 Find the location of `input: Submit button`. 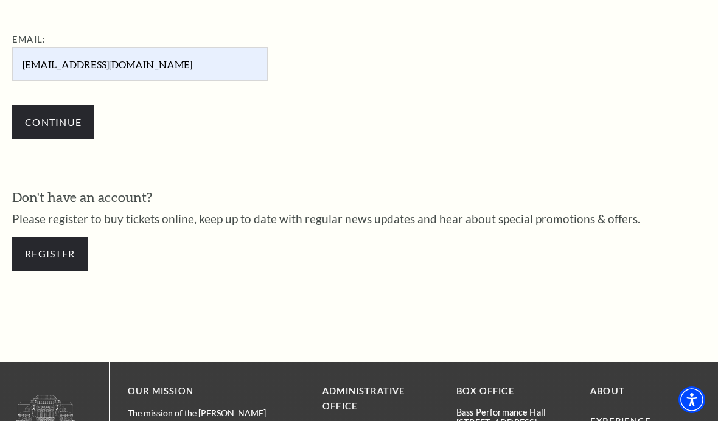

input: Submit button is located at coordinates (53, 122).